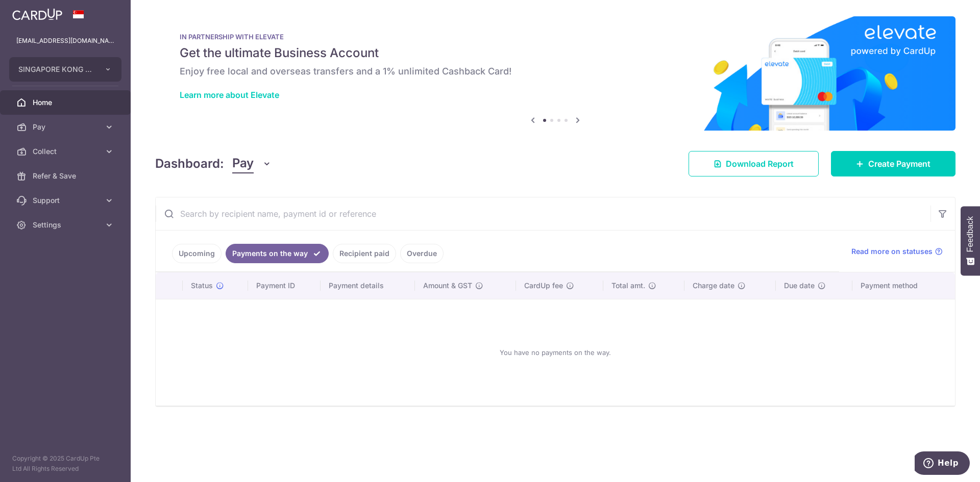 The height and width of the screenshot is (482, 980). I want to click on span: Collect, so click(66, 152).